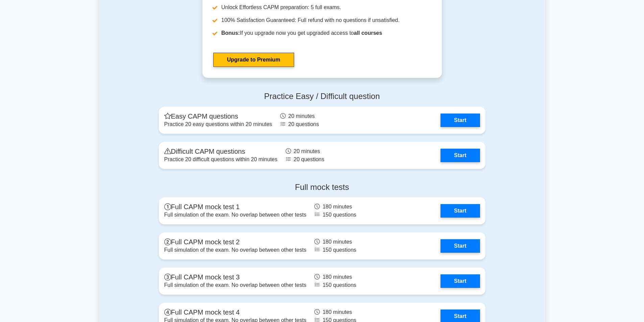 This screenshot has height=322, width=644. What do you see at coordinates (322, 97) in the screenshot?
I see `h4: Practice Easy / Difficult question` at bounding box center [322, 97].